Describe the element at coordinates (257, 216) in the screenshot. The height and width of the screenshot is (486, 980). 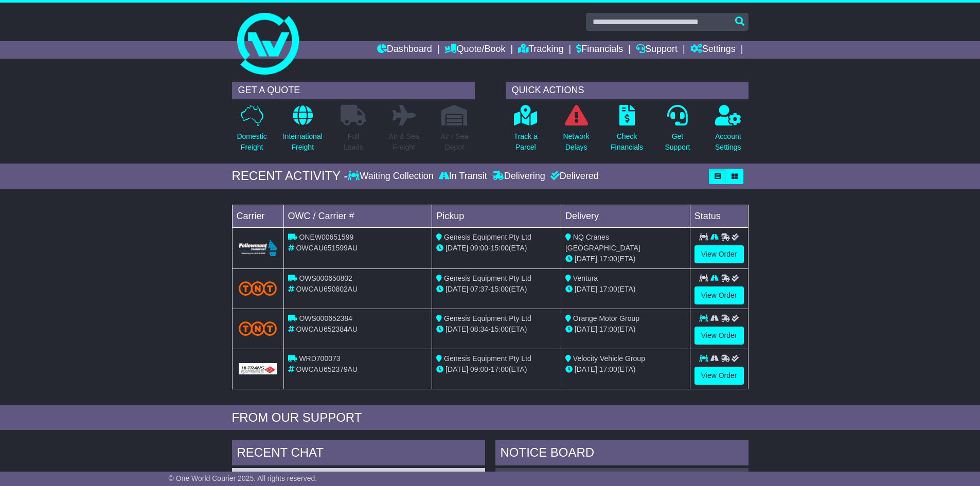
I see `td: Carrier` at that location.